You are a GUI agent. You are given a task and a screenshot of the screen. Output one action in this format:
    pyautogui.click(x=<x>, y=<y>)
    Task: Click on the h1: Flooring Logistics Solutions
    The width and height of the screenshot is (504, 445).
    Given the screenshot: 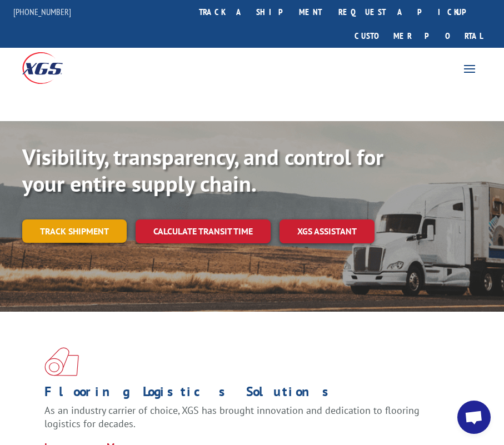 What is the action you would take?
    pyautogui.click(x=248, y=394)
    